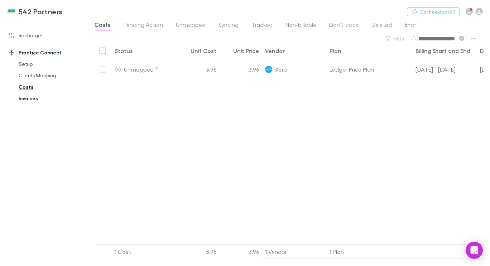  What do you see at coordinates (11, 11) in the screenshot?
I see `img: 542 Partners's Logo` at bounding box center [11, 11].